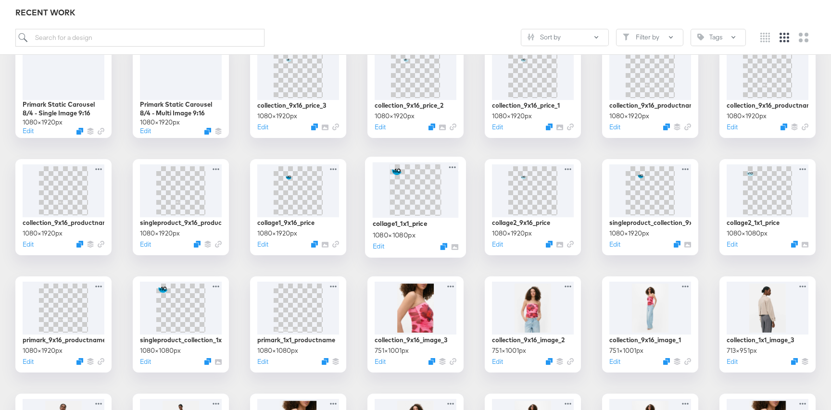 This screenshot has height=410, width=831. I want to click on div: collection_9x16_productname_31080×1920pxEditDuplicate, so click(651, 90).